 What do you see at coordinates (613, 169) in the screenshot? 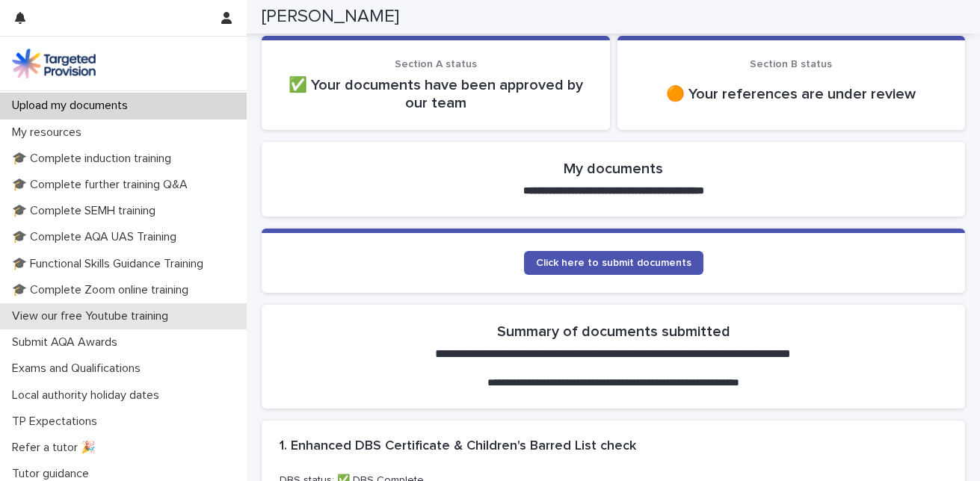
I see `h2: My documents` at bounding box center [613, 169].